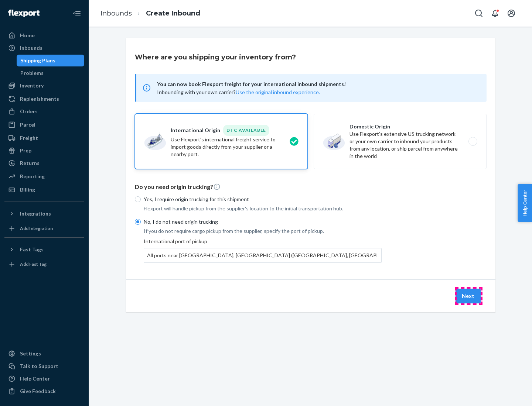 The width and height of the screenshot is (532, 406). Describe the element at coordinates (138, 222) in the screenshot. I see `input: No, I do not need origin trucking` at that location.